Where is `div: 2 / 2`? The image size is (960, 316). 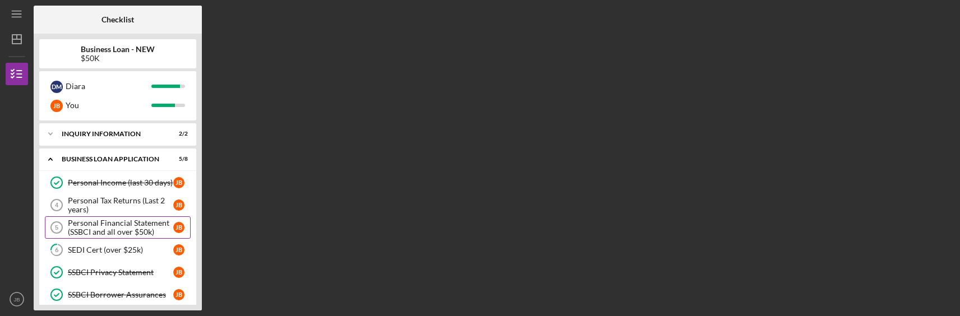
div: 2 / 2 is located at coordinates (178, 134).